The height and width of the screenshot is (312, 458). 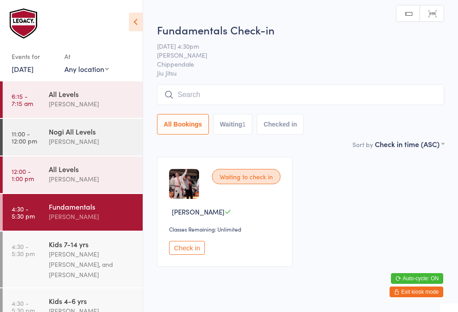 What do you see at coordinates (410, 144) in the screenshot?
I see `div: Check in time (ASC)` at bounding box center [410, 144].